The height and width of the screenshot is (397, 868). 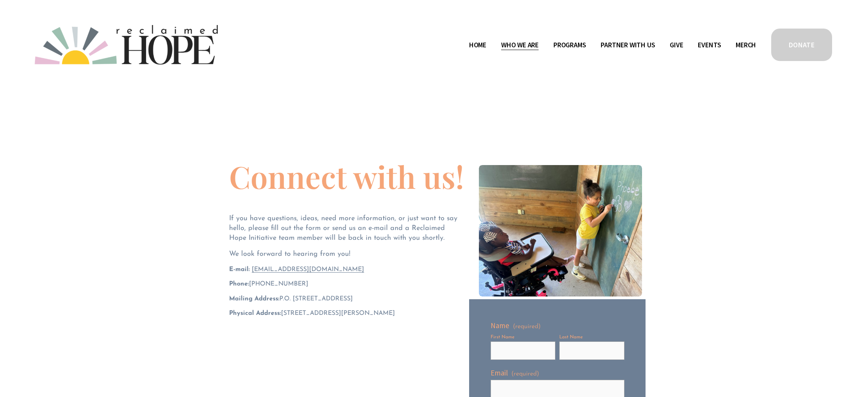 I want to click on span: We look forward to hearing from you!, so click(x=289, y=254).